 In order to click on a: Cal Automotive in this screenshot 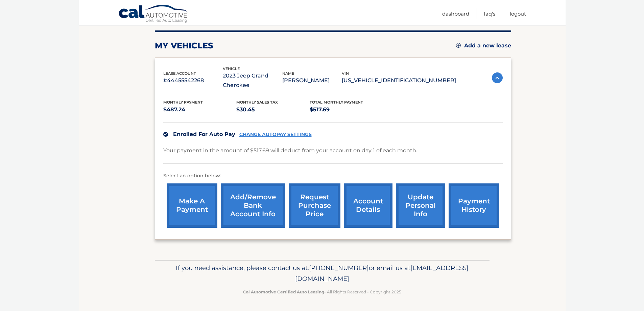, I will do `click(154, 14)`.